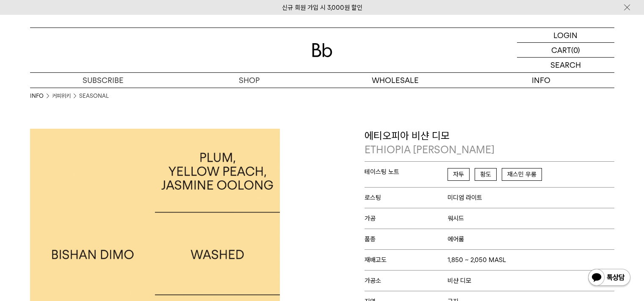  What do you see at coordinates (459, 281) in the screenshot?
I see `span: 비샨 디모` at bounding box center [459, 281].